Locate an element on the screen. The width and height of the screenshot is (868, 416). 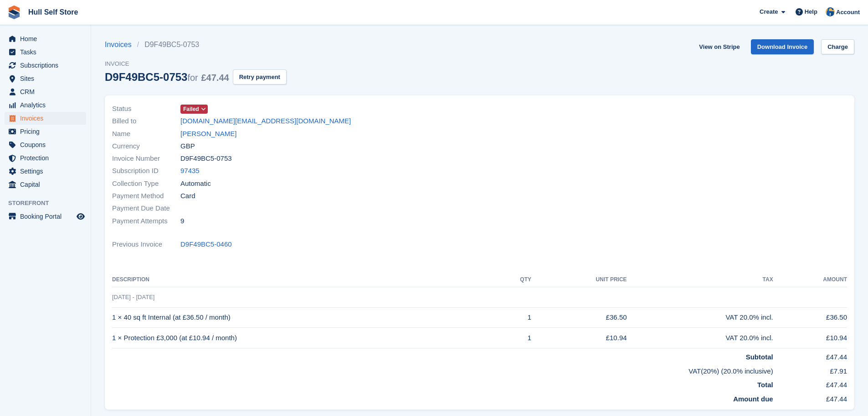
span: Subscriptions is located at coordinates (47, 65).